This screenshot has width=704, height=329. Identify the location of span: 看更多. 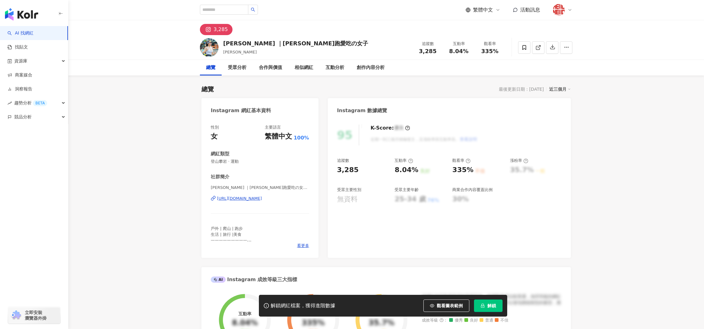
(303, 246).